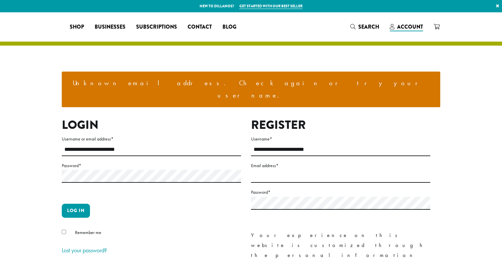 The height and width of the screenshot is (263, 502). Describe the element at coordinates (271, 6) in the screenshot. I see `a: Get started with our best seller` at that location.